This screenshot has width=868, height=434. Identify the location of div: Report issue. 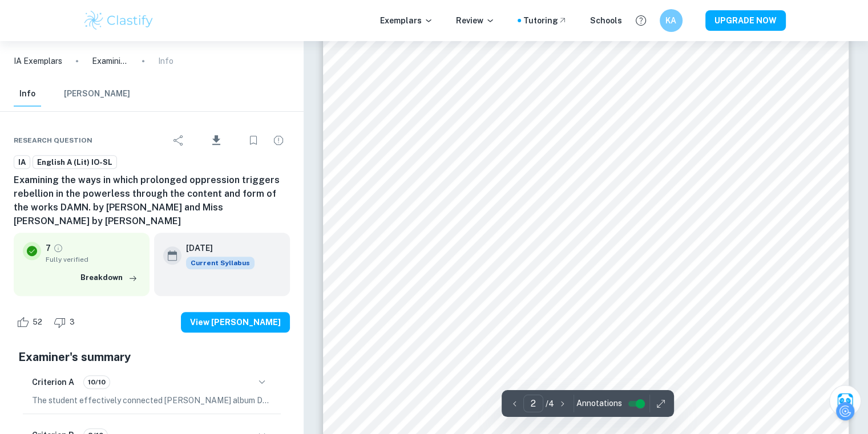
(279, 140).